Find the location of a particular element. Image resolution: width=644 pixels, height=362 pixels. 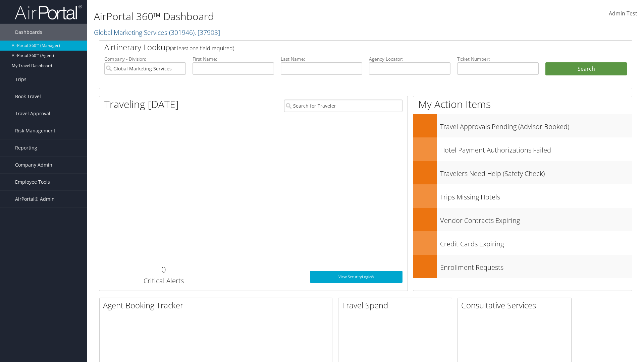

label: First Name: is located at coordinates (233, 59).